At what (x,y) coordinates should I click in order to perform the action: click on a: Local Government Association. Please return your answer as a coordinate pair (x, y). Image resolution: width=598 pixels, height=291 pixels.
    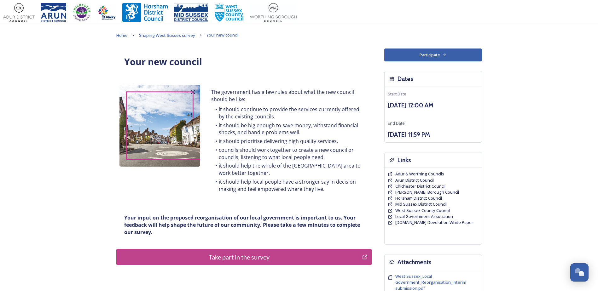
    Looking at the image, I should click on (424, 217).